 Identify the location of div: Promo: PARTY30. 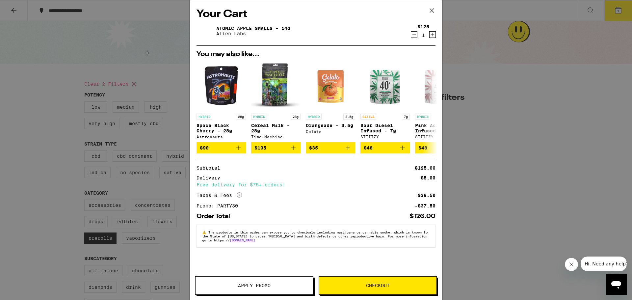
(220, 206).